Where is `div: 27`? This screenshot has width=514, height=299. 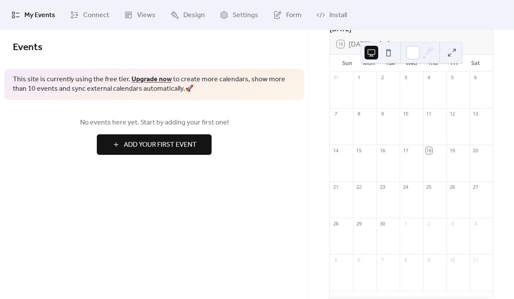 div: 27 is located at coordinates (475, 187).